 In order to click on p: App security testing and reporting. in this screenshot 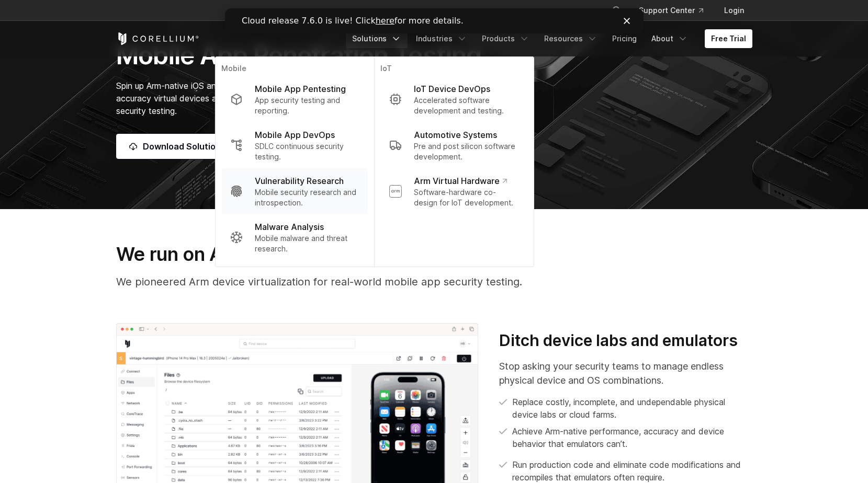, I will do `click(307, 105)`.